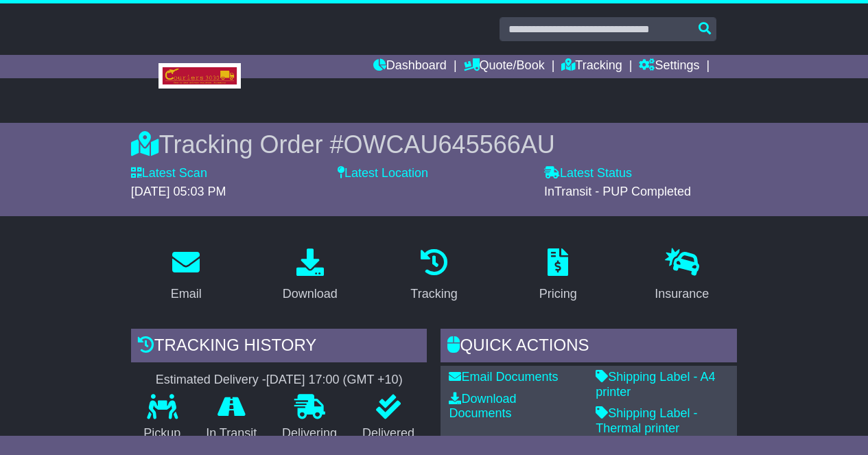 The width and height of the screenshot is (868, 455). Describe the element at coordinates (647, 421) in the screenshot. I see `a: Shipping Label - Thermal printer` at that location.